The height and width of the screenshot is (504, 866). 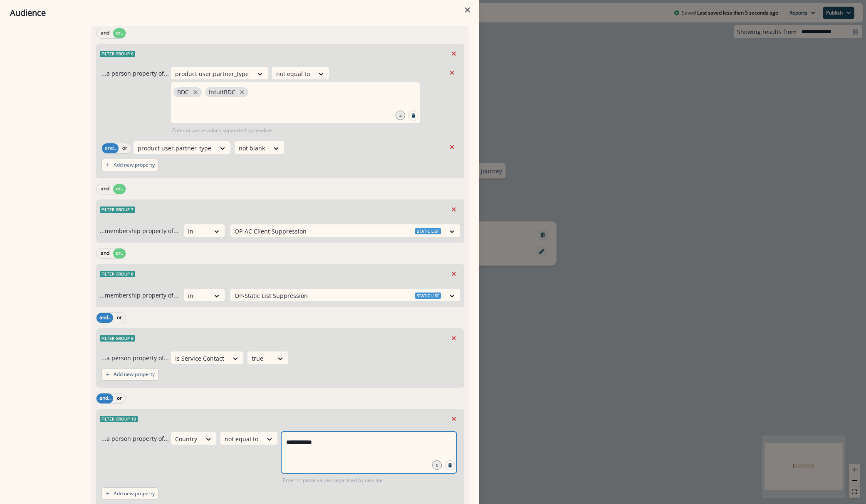 I want to click on div: 2, so click(x=400, y=115).